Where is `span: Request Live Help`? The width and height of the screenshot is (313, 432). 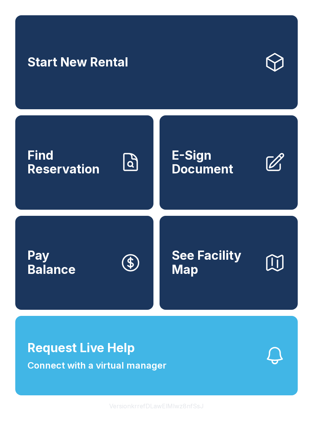
span: Request Live Help is located at coordinates (81, 348).